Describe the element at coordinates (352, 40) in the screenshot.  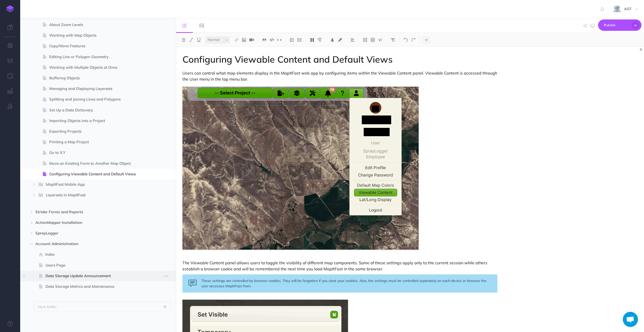
I see `img: Alignment dropdown menu button` at that location.